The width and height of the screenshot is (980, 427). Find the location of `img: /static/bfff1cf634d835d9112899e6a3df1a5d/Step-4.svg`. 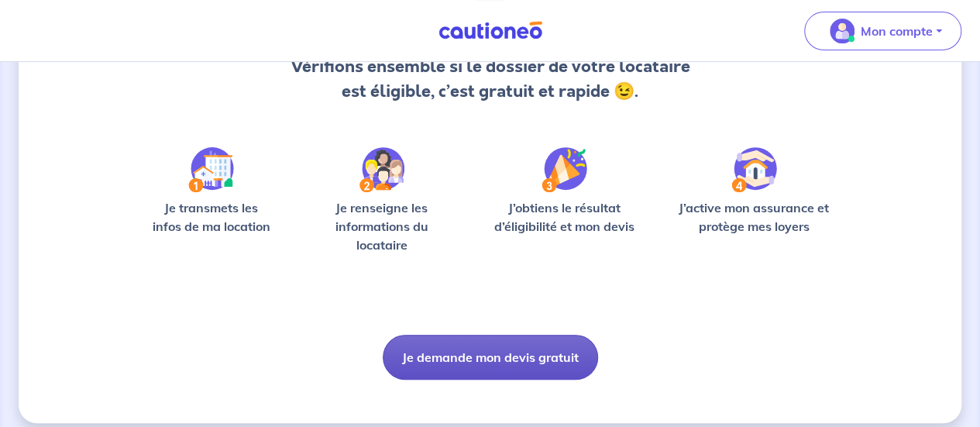

img: /static/bfff1cf634d835d9112899e6a3df1a5d/Step-4.svg is located at coordinates (753, 170).